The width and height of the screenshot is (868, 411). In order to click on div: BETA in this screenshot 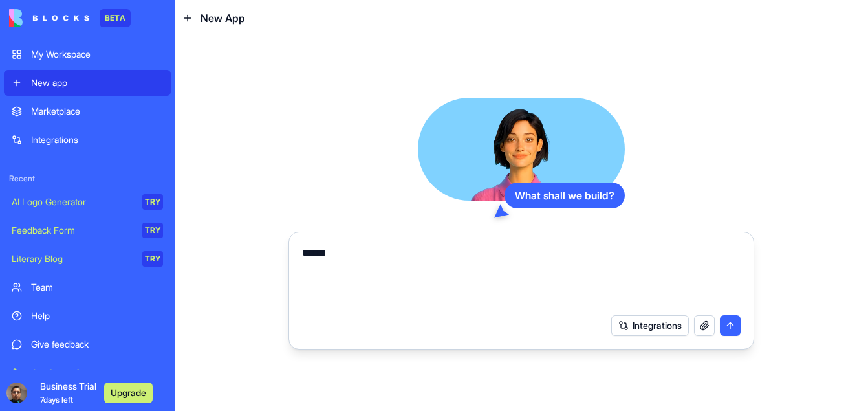, I will do `click(115, 18)`.